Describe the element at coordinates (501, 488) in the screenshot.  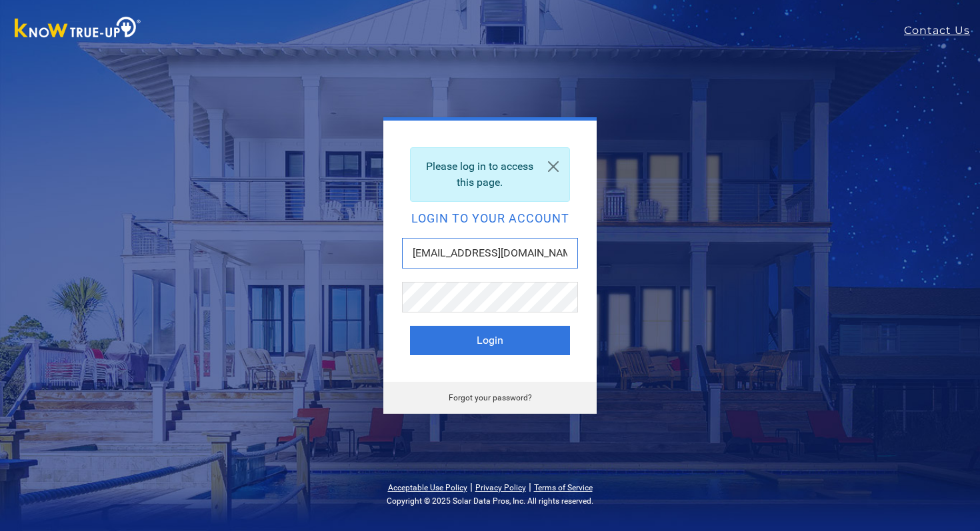
I see `a: Privacy Policy` at that location.